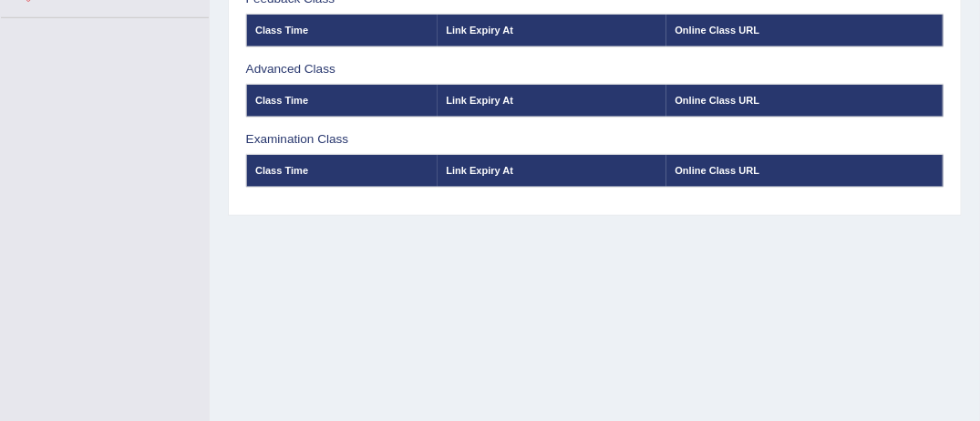  Describe the element at coordinates (595, 69) in the screenshot. I see `h3: Advanced Class` at that location.